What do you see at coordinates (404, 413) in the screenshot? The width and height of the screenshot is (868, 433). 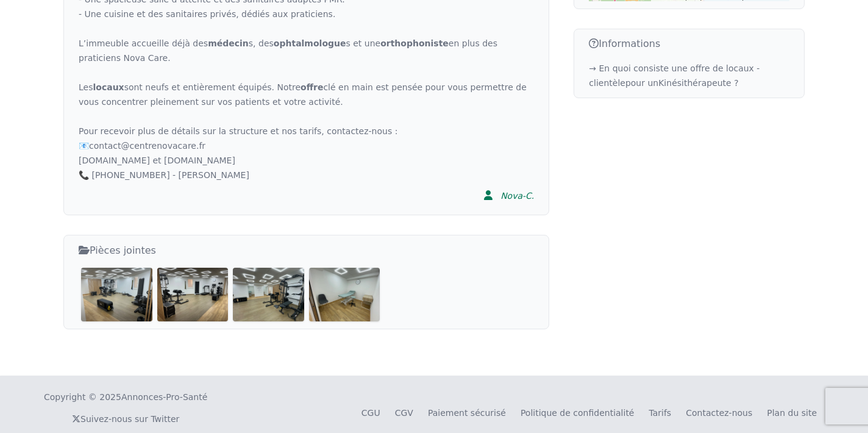 I see `a: CGV` at bounding box center [404, 413].